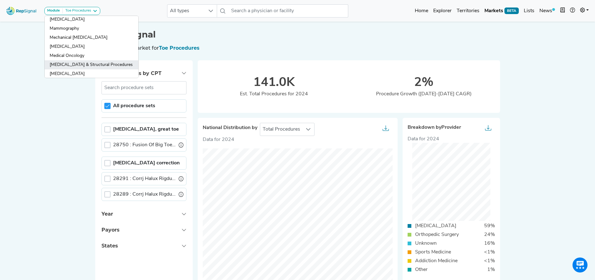  Describe the element at coordinates (92, 56) in the screenshot. I see `a: Medical Oncology` at that location.